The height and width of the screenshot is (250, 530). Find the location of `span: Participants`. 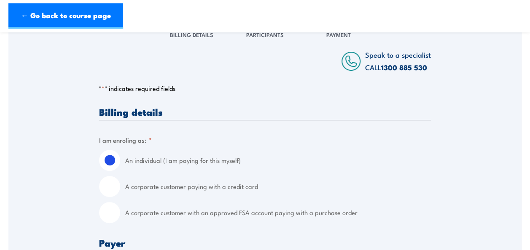

span: Participants is located at coordinates (265, 35).